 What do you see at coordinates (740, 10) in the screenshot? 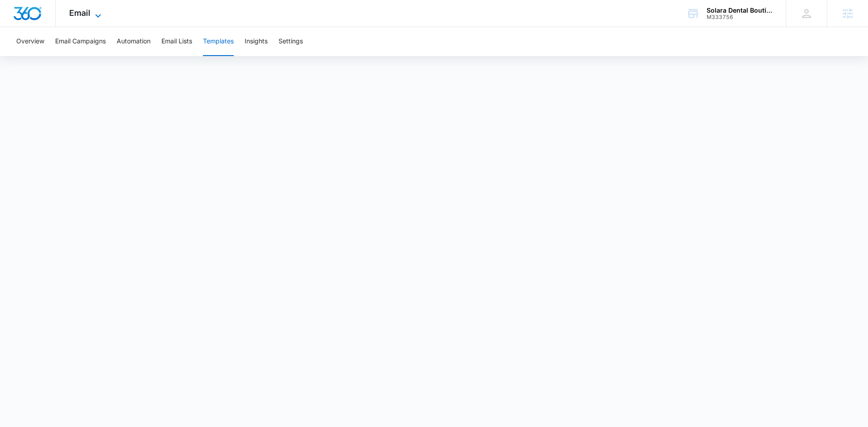
I see `div: account name` at bounding box center [740, 10].